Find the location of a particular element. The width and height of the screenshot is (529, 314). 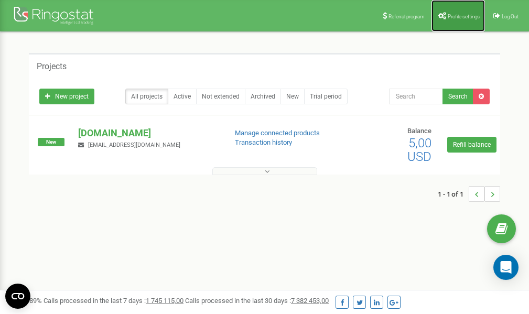

input: Search is located at coordinates (416, 97).